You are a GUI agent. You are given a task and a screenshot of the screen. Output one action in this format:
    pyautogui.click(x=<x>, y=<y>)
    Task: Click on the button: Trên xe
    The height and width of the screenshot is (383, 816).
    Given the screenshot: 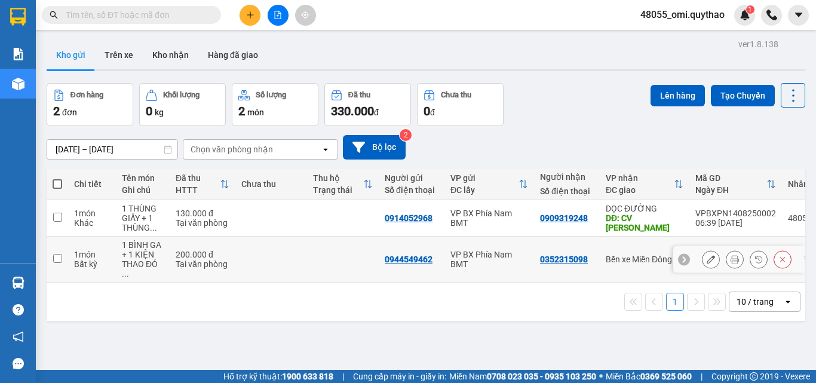 What is the action you would take?
    pyautogui.click(x=119, y=55)
    